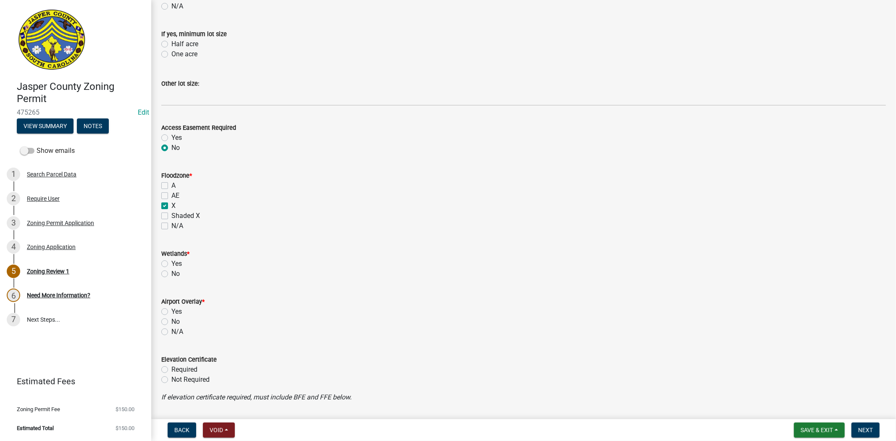 The image size is (896, 441). Describe the element at coordinates (48, 272) in the screenshot. I see `div: Zoning Review 1` at that location.